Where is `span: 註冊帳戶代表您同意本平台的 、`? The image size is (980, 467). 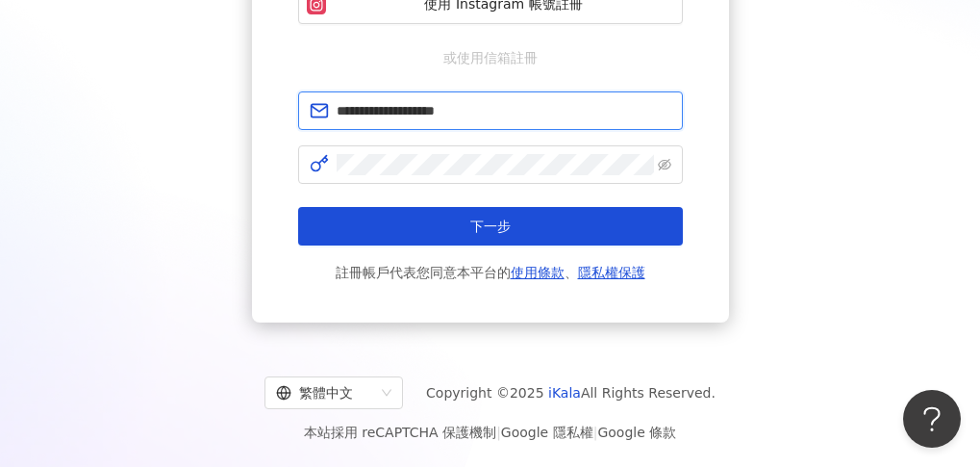 span: 註冊帳戶代表您同意本平台的 、 is located at coordinates (490, 272).